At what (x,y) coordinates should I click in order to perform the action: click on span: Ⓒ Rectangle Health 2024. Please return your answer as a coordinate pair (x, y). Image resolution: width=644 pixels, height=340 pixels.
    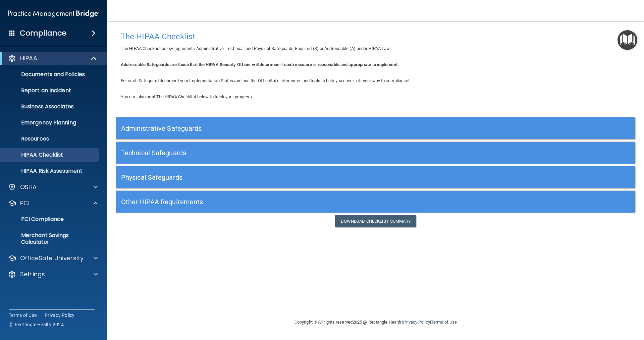
    Looking at the image, I should click on (36, 324).